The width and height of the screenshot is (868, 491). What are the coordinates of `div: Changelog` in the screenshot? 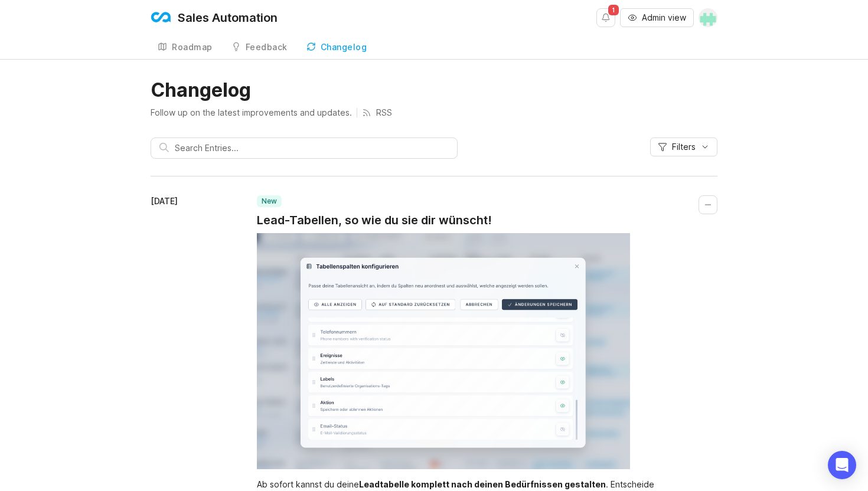 It's located at (344, 47).